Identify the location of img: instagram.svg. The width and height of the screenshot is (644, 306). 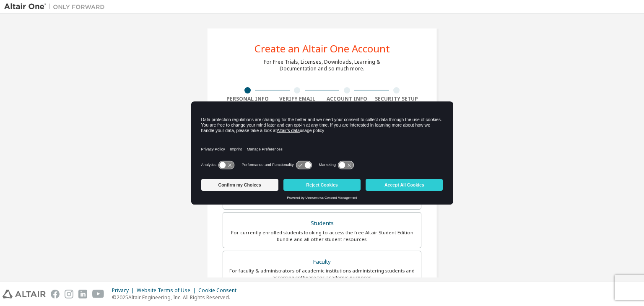
(69, 294).